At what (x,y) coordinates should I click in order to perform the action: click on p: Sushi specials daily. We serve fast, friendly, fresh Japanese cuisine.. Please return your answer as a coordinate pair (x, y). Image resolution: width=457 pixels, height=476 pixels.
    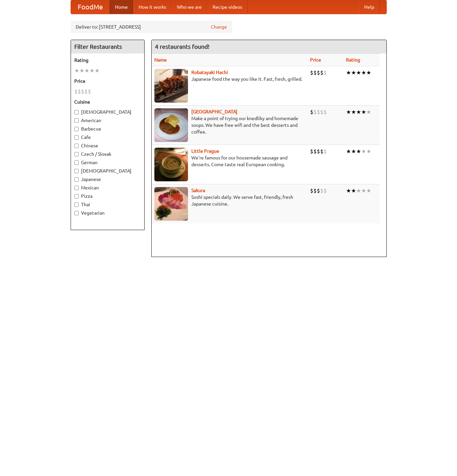
    Looking at the image, I should click on (230, 201).